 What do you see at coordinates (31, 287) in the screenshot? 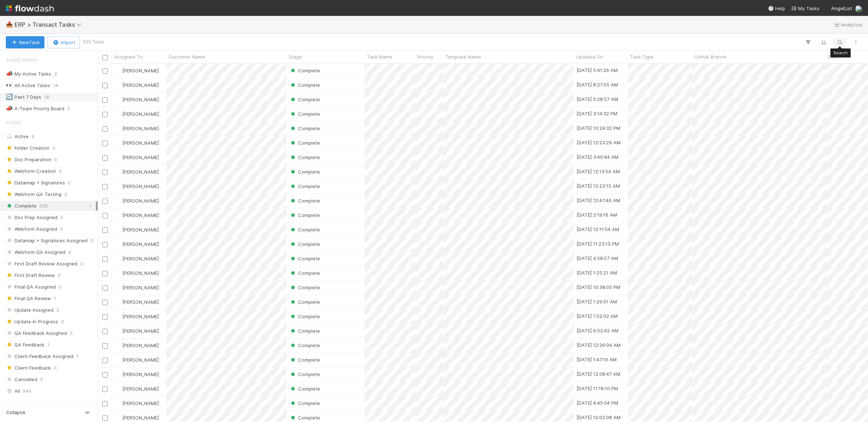
I see `span: Final QA Assigned` at bounding box center [31, 287].